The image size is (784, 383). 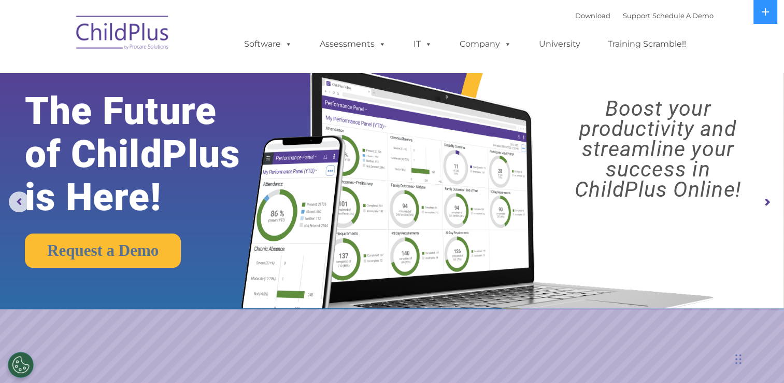 I want to click on img: ChildPlus by Procare Solutions, so click(x=123, y=34).